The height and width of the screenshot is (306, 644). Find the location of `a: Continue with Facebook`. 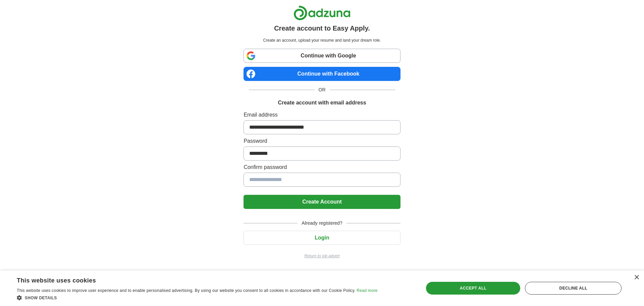

a: Continue with Facebook is located at coordinates (322, 74).